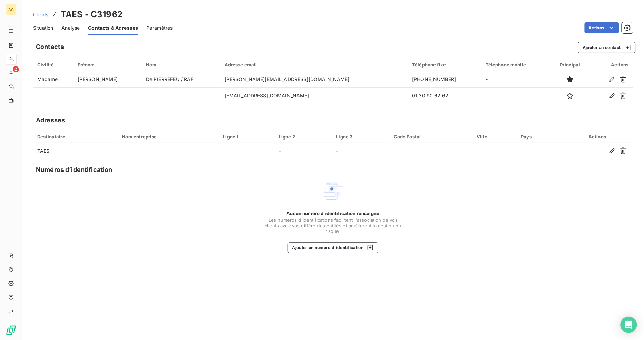  What do you see at coordinates (333, 226) in the screenshot?
I see `span: Les numéros d'identifications facilitent l'association de vos clients avec vos différentes entité...` at bounding box center [333, 226].